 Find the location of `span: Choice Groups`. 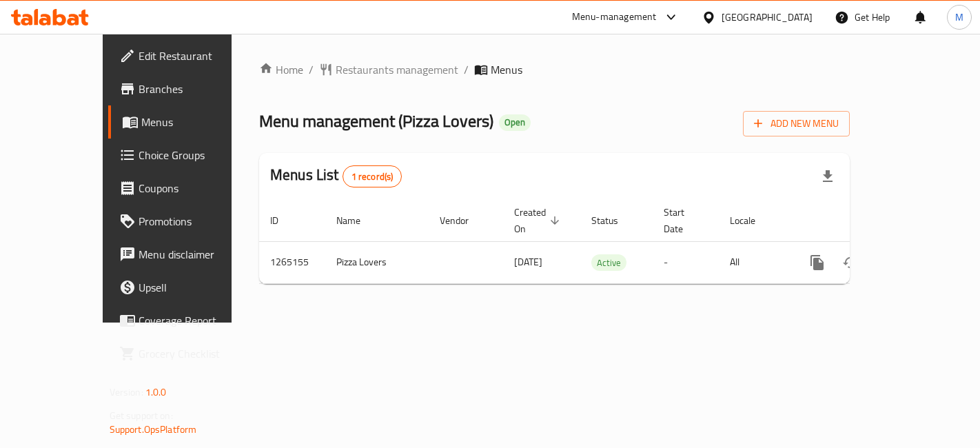

span: Choice Groups is located at coordinates (196, 155).